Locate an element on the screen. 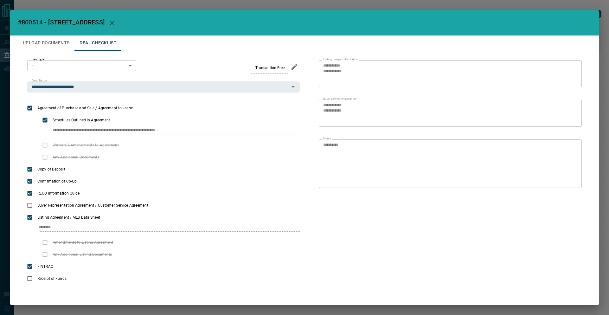  label: Notes is located at coordinates (327, 138).